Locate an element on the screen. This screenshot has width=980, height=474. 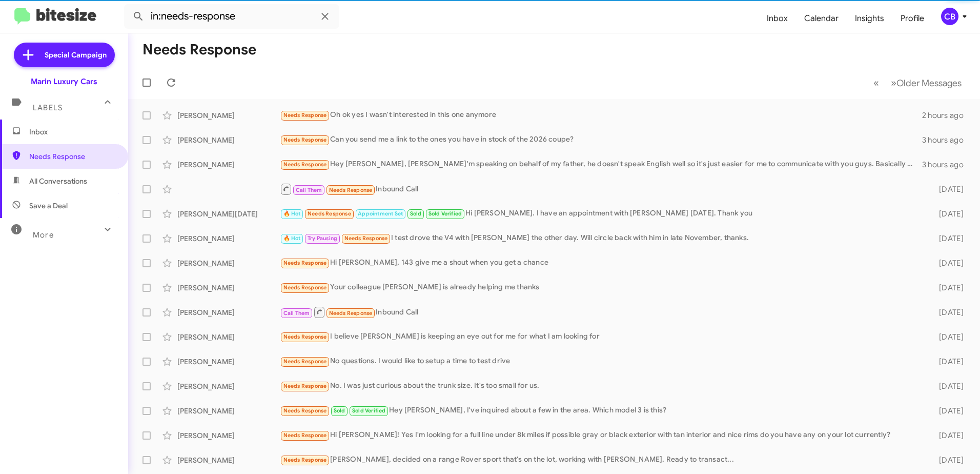
button: Previous is located at coordinates (876, 83).